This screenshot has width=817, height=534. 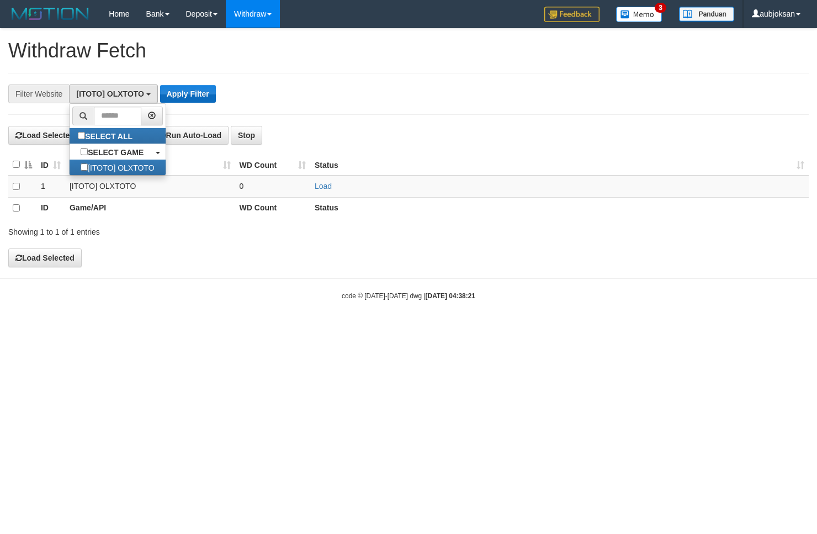 I want to click on input: SELECT GAME, so click(x=84, y=151).